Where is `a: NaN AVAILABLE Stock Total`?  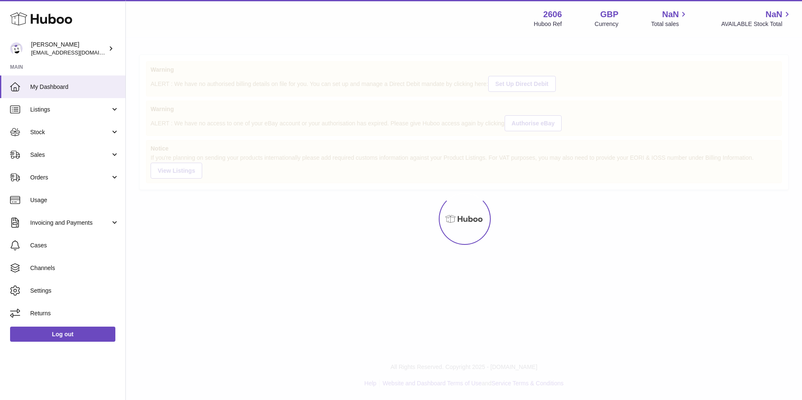
a: NaN AVAILABLE Stock Total is located at coordinates (756, 18).